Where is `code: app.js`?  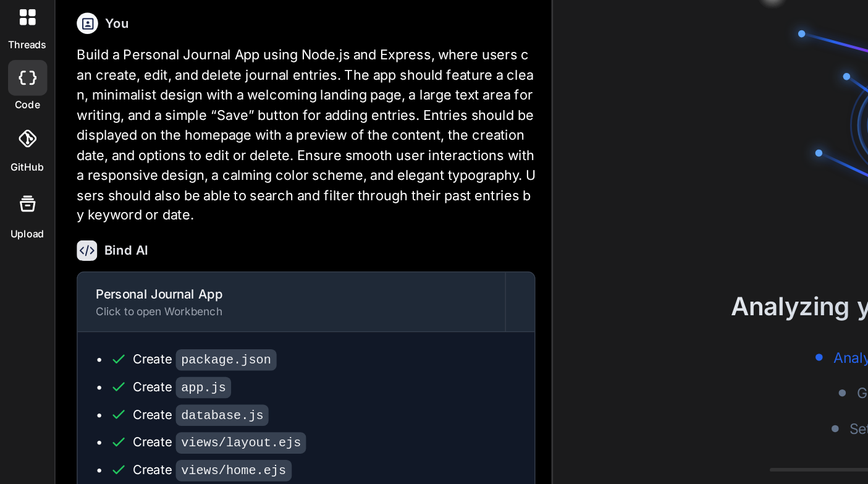 code: app.js is located at coordinates (204, 387).